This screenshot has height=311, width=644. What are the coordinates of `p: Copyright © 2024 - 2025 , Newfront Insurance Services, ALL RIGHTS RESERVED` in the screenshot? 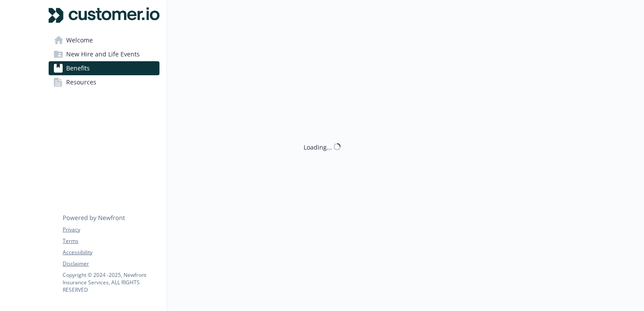 It's located at (111, 282).